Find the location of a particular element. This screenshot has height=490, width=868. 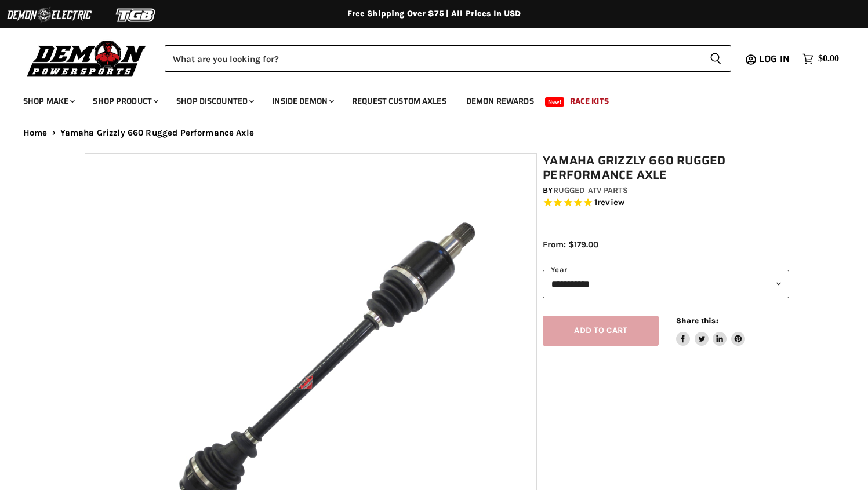

a: Home is located at coordinates (35, 132).